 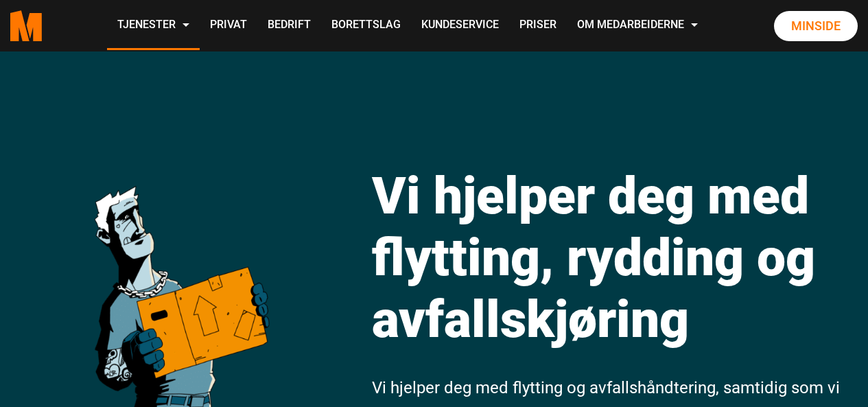 What do you see at coordinates (816, 26) in the screenshot?
I see `a: Minside` at bounding box center [816, 26].